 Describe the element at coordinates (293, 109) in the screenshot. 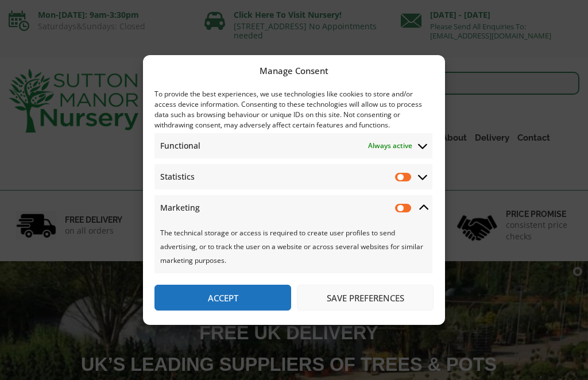

I see `div: To provide the best experiences, we use technologies like cookies to store and/or access device i...` at that location.